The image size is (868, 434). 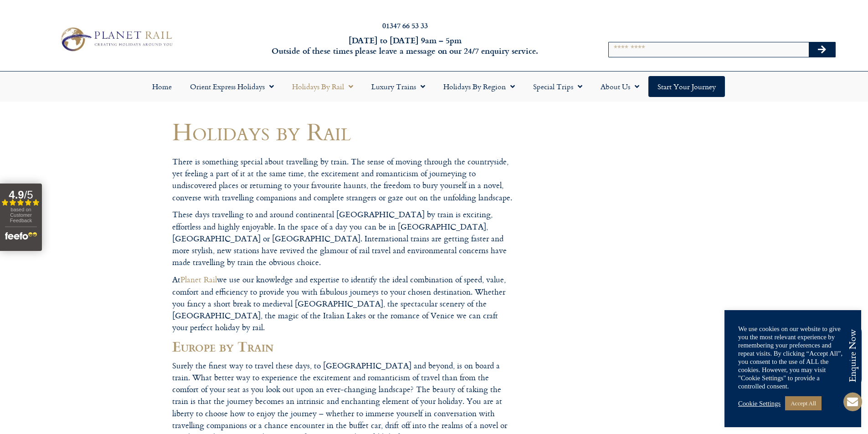 What do you see at coordinates (162, 86) in the screenshot?
I see `a: Home` at bounding box center [162, 86].